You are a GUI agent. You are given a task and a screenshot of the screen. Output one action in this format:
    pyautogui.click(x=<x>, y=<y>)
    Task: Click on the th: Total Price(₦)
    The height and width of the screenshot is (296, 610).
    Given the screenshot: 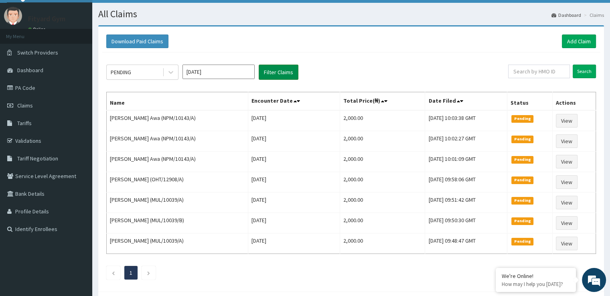 What is the action you would take?
    pyautogui.click(x=383, y=102)
    